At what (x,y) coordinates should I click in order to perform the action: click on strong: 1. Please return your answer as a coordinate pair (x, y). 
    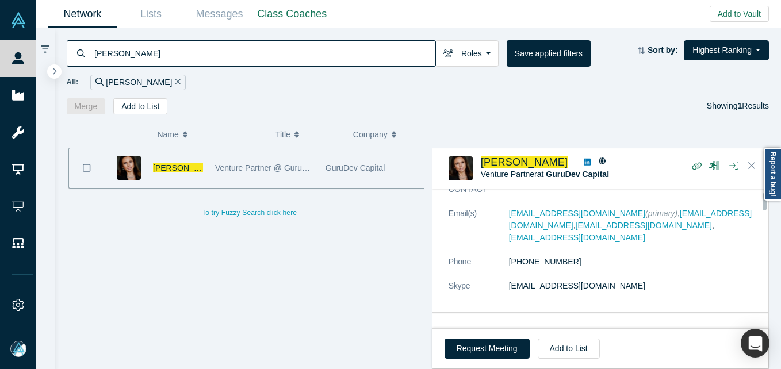
    Looking at the image, I should click on (740, 106).